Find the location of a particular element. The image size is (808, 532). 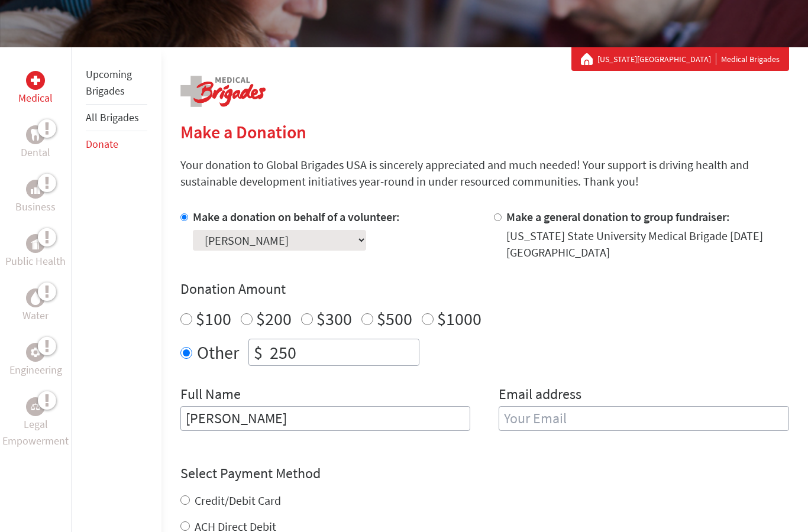

a: Public HealthPublic Health is located at coordinates (35, 252).